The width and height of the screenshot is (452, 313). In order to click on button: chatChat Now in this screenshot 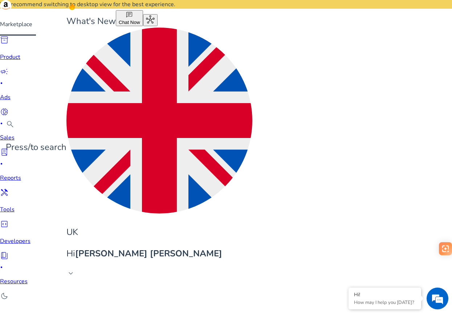, I will do `click(129, 18)`.